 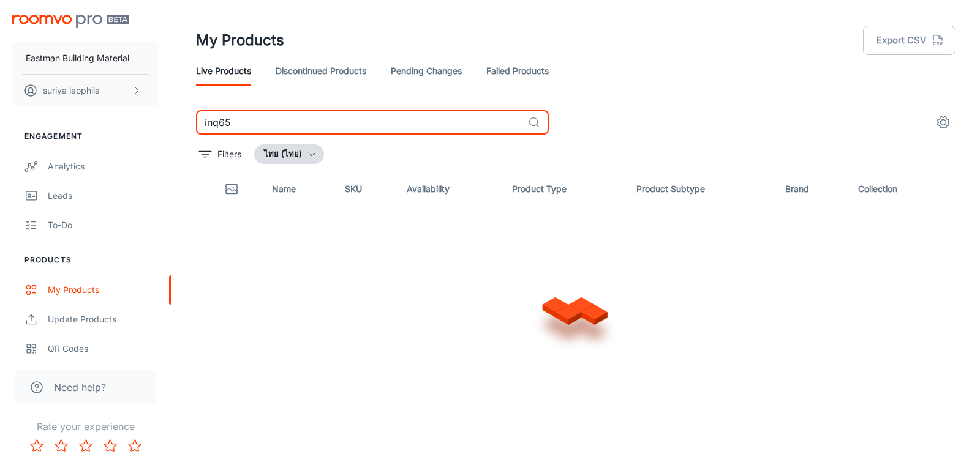 I want to click on button: filter, so click(x=220, y=154).